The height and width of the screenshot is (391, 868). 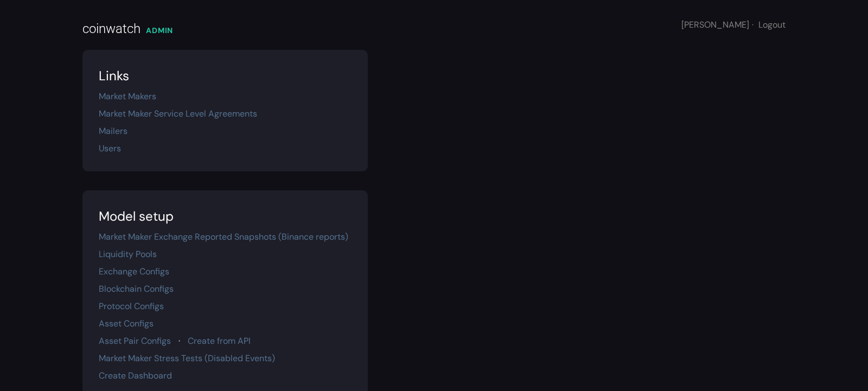 What do you see at coordinates (135, 375) in the screenshot?
I see `a: Create Dashboard` at bounding box center [135, 375].